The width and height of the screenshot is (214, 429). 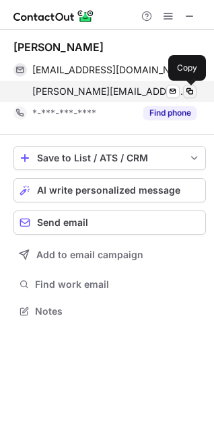 What do you see at coordinates (110, 285) in the screenshot?
I see `button: Find work email` at bounding box center [110, 285].